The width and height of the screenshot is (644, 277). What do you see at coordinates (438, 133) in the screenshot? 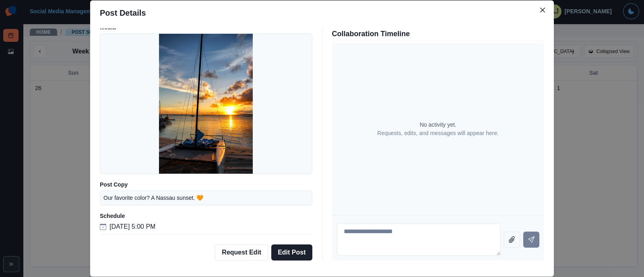
I see `p: Requests, edits, and messages will appear here.` at bounding box center [438, 133].